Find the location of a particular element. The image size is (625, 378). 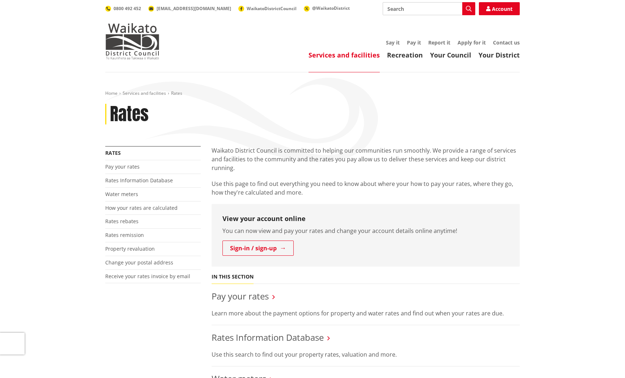

img: Waikato District Council - Te Kaunihera aa Takiwaa o Waikato is located at coordinates (132, 41).